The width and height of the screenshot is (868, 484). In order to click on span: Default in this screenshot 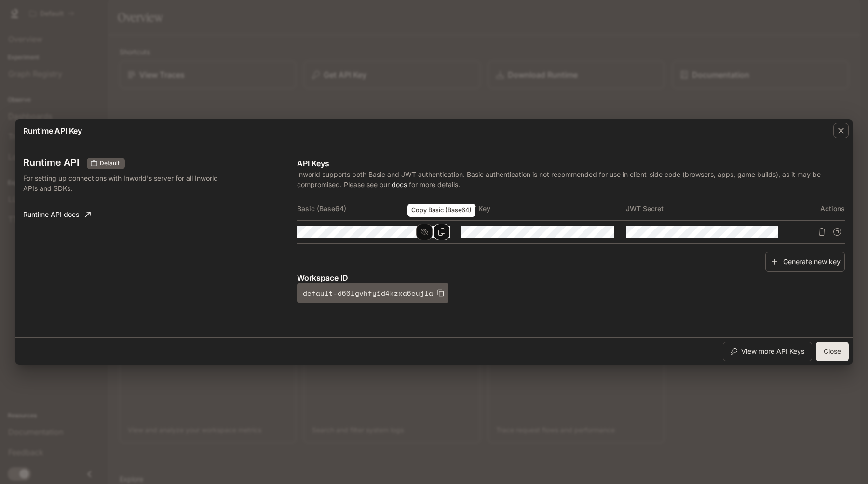, I will do `click(109, 164)`.